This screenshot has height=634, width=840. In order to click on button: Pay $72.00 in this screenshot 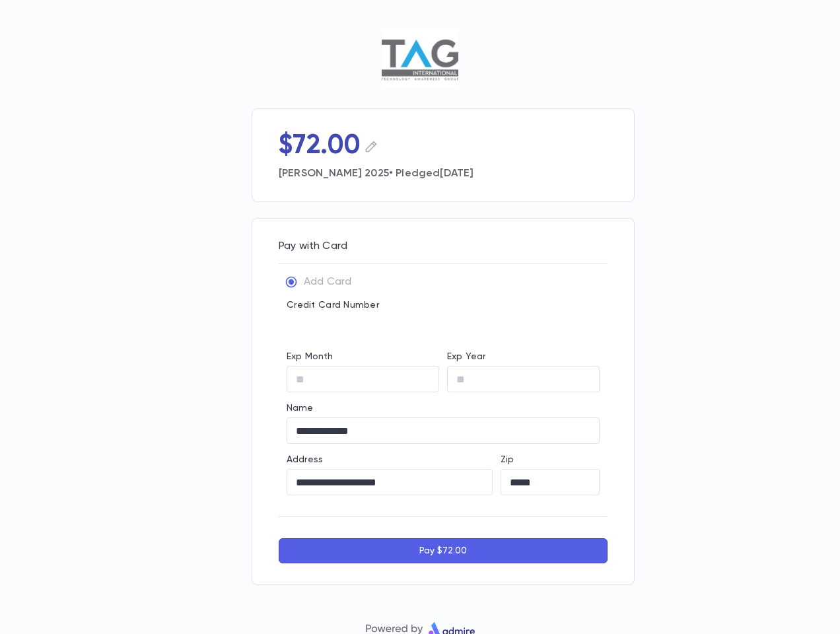, I will do `click(443, 551)`.